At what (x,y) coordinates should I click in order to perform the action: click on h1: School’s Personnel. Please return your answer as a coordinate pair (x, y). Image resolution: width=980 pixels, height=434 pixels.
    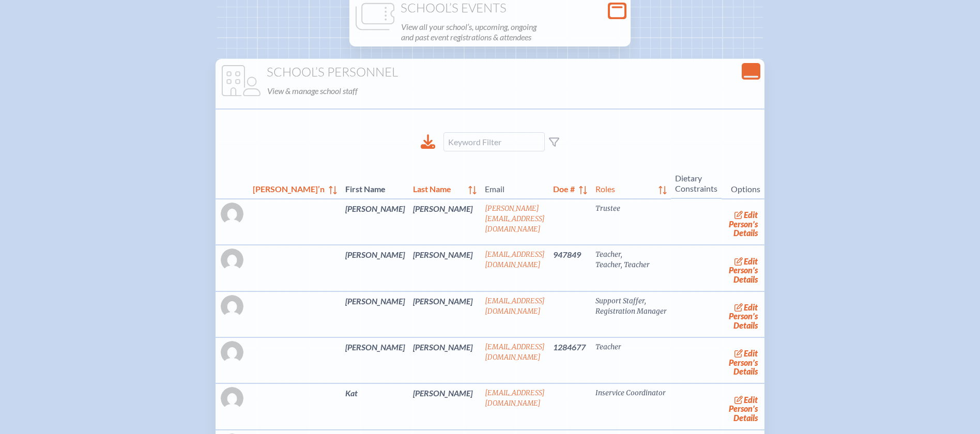
    Looking at the image, I should click on (490, 72).